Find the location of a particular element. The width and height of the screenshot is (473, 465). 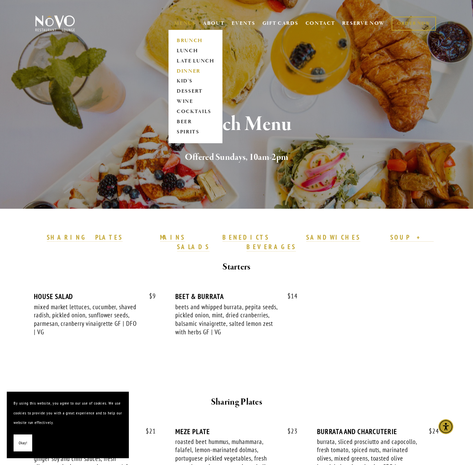

span: 23 is located at coordinates (289, 431).